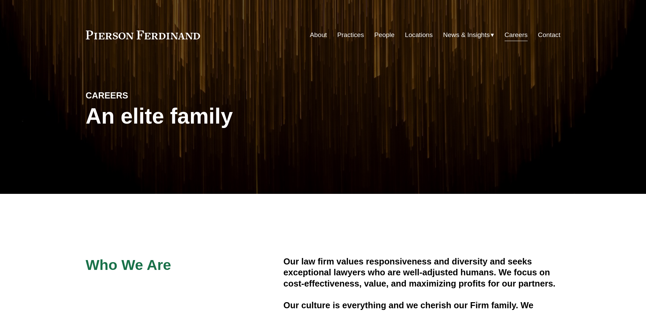 The height and width of the screenshot is (312, 646). Describe the element at coordinates (469, 35) in the screenshot. I see `a: folder dropdown` at that location.